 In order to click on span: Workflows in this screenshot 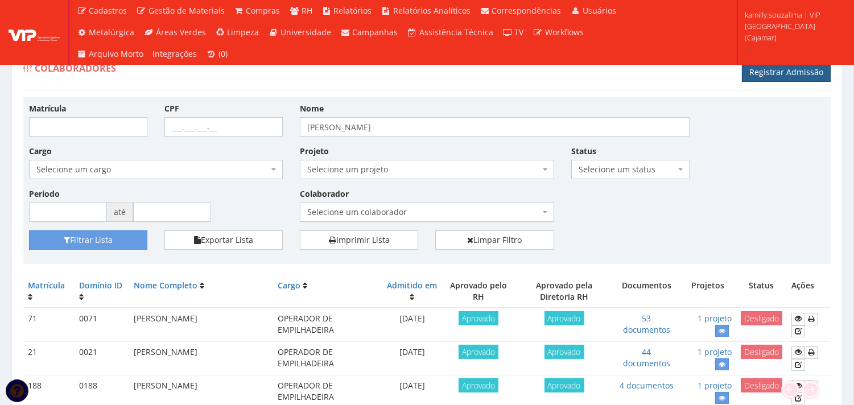, I will do `click(565, 32)`.